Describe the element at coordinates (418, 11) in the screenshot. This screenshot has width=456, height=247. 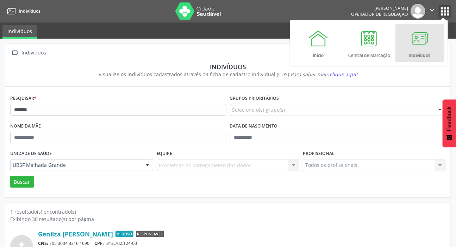
I see `img: img` at that location.